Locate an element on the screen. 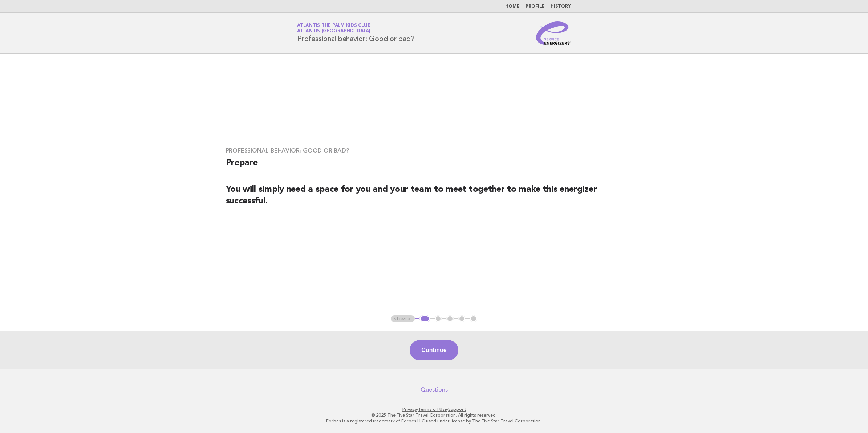 The width and height of the screenshot is (868, 433). a: History is located at coordinates (561, 6).